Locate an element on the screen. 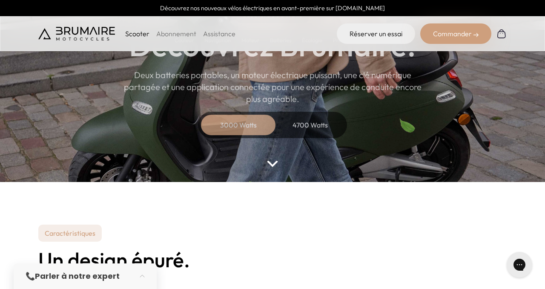 This screenshot has height=289, width=545. p: Scooter is located at coordinates (137, 34).